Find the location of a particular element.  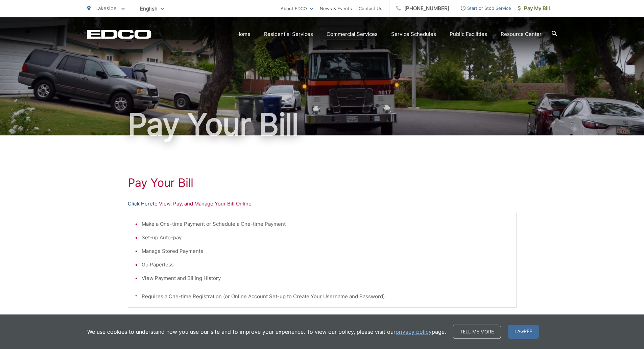

a: Public Facilities is located at coordinates (468, 34).